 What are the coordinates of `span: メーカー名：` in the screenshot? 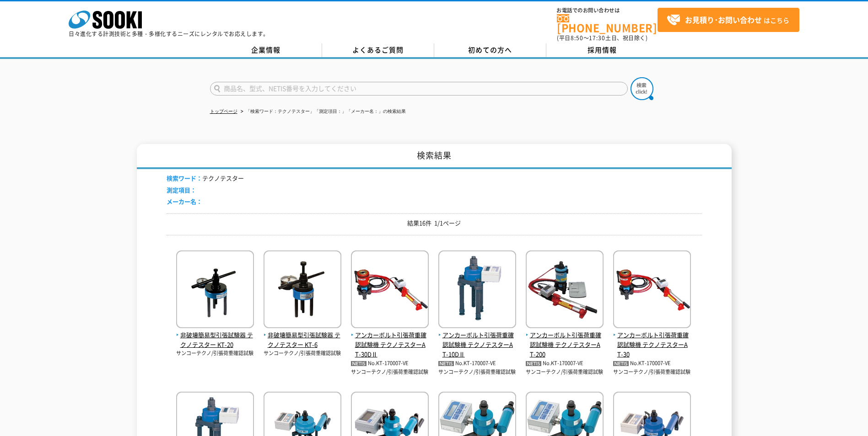 It's located at (185, 201).